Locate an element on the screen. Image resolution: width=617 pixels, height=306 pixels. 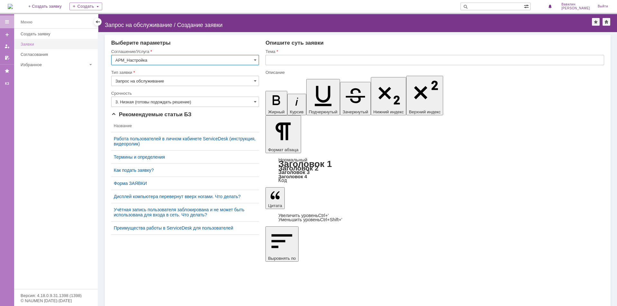
button: Цитата is located at coordinates (275, 198).